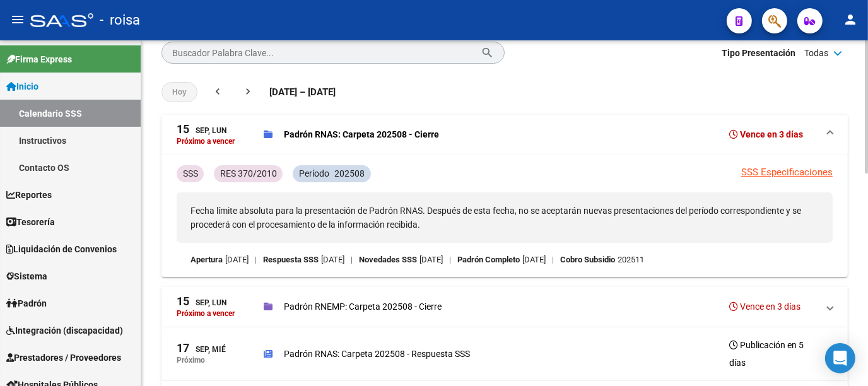 The image size is (868, 386). I want to click on span: Tesorería, so click(30, 222).